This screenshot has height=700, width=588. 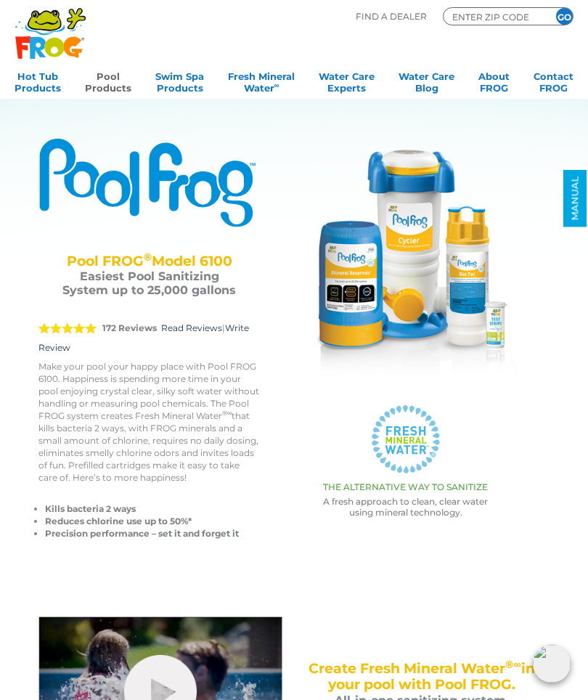 I want to click on h3: Easiest Pool Sanitizing System up to 25,000 gallons, so click(x=149, y=283).